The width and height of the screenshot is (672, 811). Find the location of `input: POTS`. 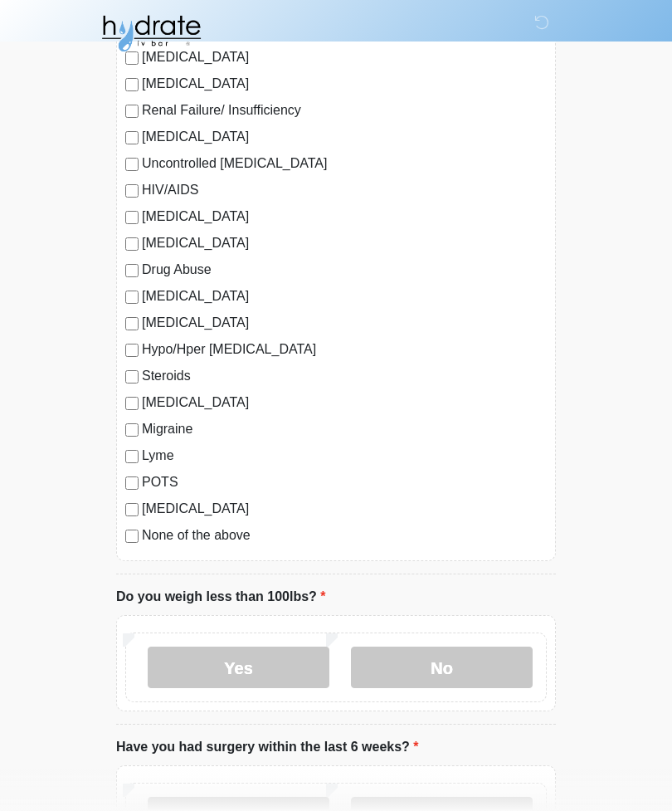

input: POTS is located at coordinates (132, 483).